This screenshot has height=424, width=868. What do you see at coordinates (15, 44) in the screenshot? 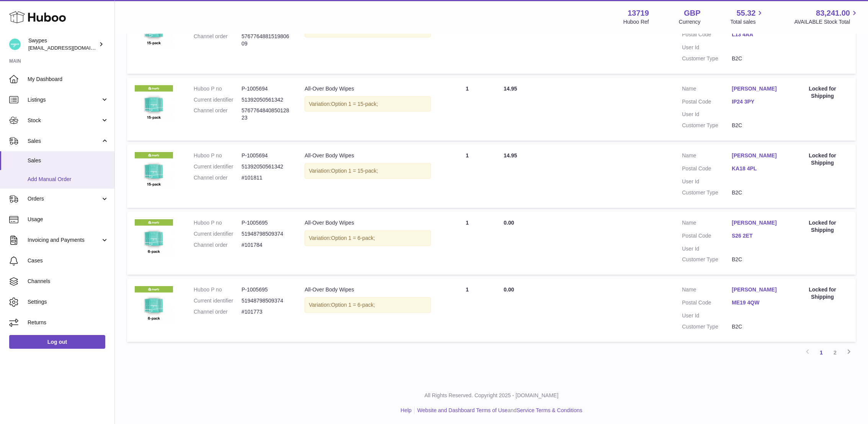
I see `img: hello@swypes.co.uk` at bounding box center [15, 44].